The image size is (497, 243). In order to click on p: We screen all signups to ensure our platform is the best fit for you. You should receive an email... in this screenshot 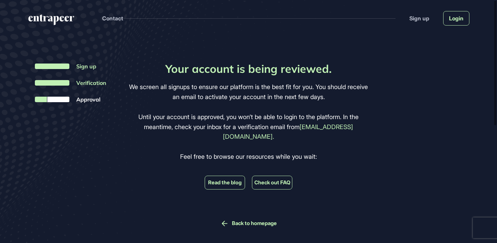, I will do `click(249, 92)`.